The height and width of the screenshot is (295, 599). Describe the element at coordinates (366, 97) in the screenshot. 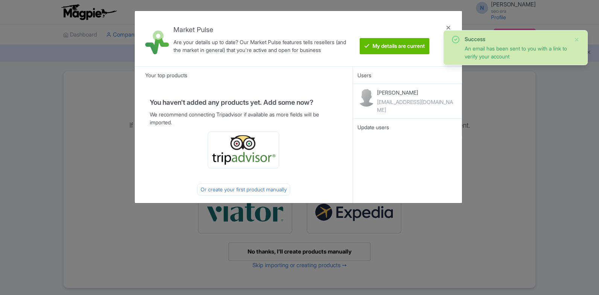

I see `img: contact-b11cc6e953956a0c50a2f97983291f06.png` at that location.